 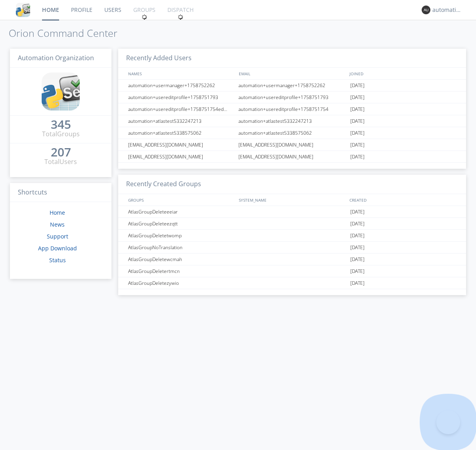 I want to click on div: NAMES, so click(x=180, y=73).